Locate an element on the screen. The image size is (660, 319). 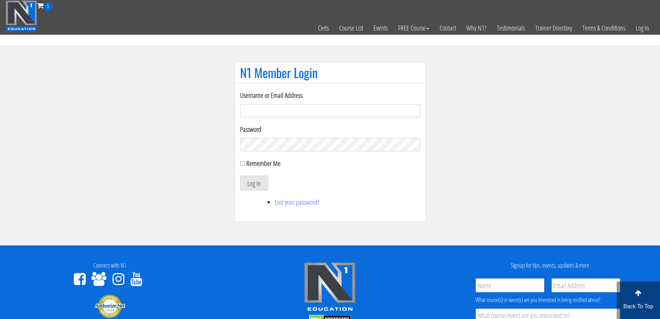
img: n1-edu-logo is located at coordinates (330, 287).